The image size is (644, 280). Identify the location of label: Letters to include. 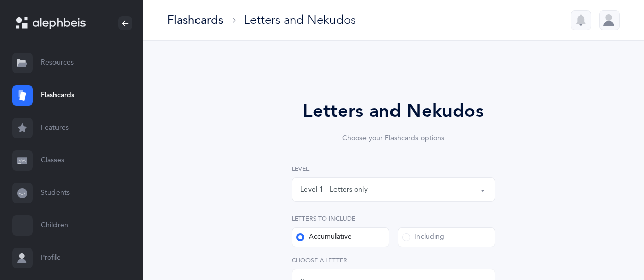
(393, 219).